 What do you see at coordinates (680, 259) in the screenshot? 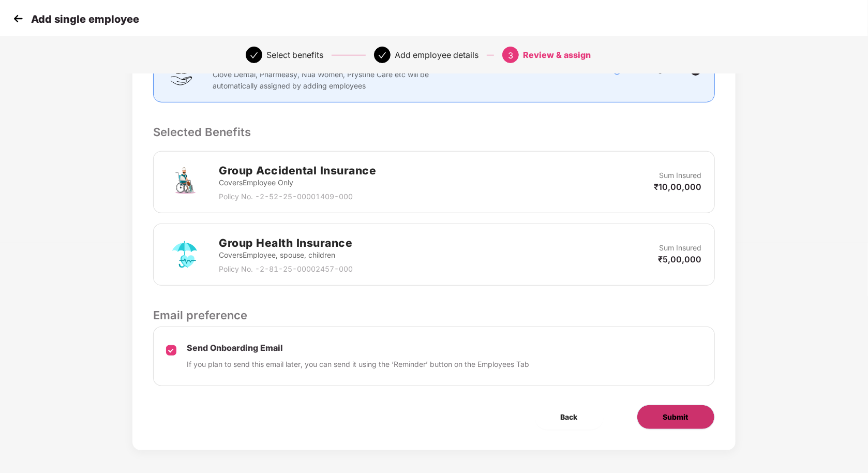
I see `p: ₹5,00,000` at bounding box center [680, 259].